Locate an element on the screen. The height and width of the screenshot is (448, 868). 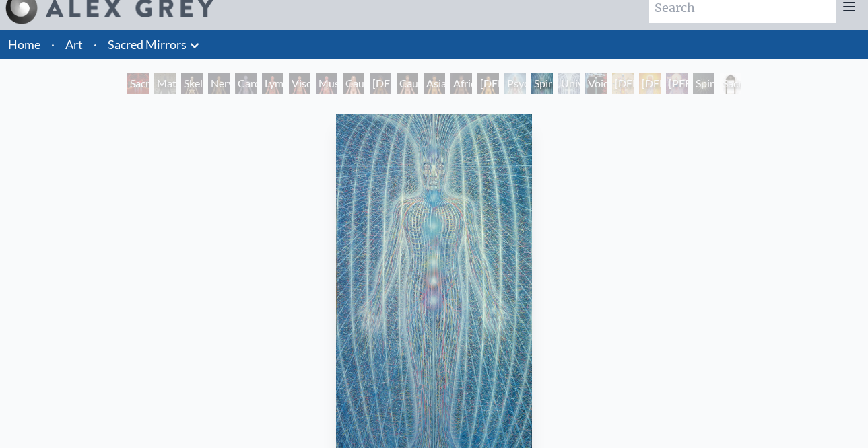
div: Sacred Mirrors Frame is located at coordinates (730, 83).